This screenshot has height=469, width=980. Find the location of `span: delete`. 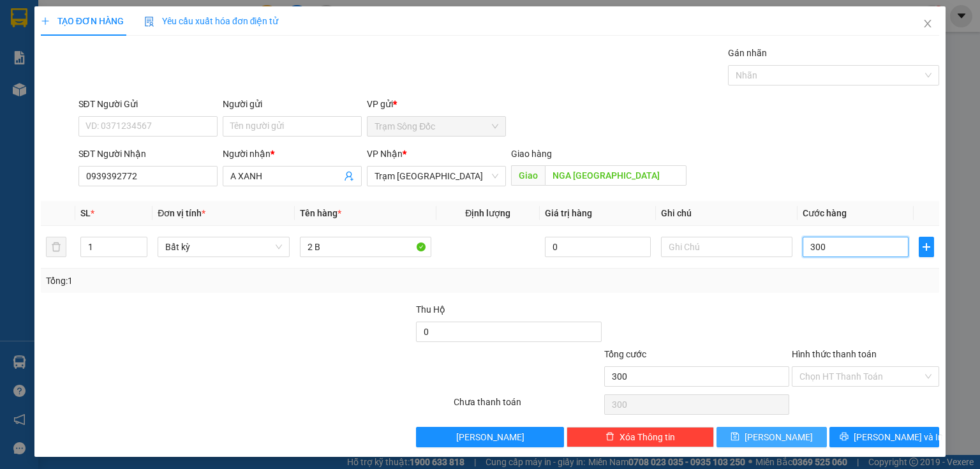

span: delete is located at coordinates (610, 437).